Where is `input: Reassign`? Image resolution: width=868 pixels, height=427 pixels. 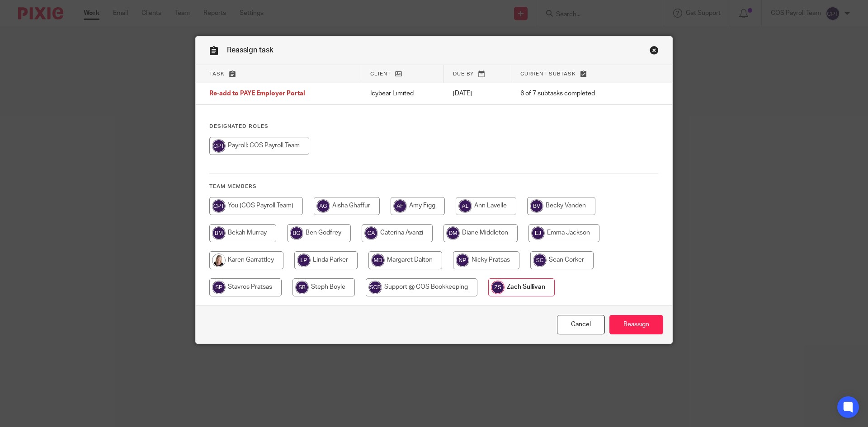
input: Reassign is located at coordinates (636, 324).